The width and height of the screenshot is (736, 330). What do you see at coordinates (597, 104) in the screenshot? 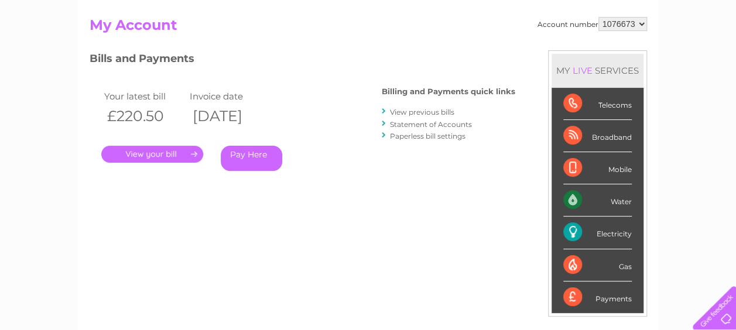
I see `div: Telecoms` at bounding box center [597, 104].